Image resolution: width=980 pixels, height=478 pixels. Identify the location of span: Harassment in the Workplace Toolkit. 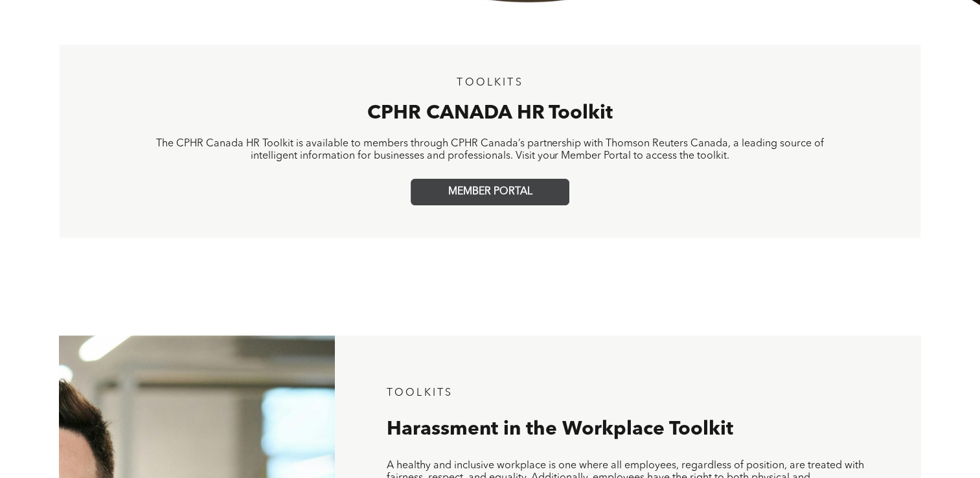
(560, 429).